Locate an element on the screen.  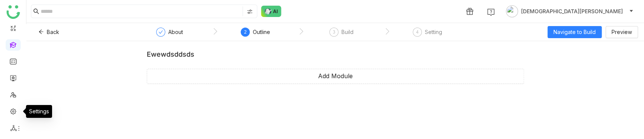
div: Settings is located at coordinates (39, 111).